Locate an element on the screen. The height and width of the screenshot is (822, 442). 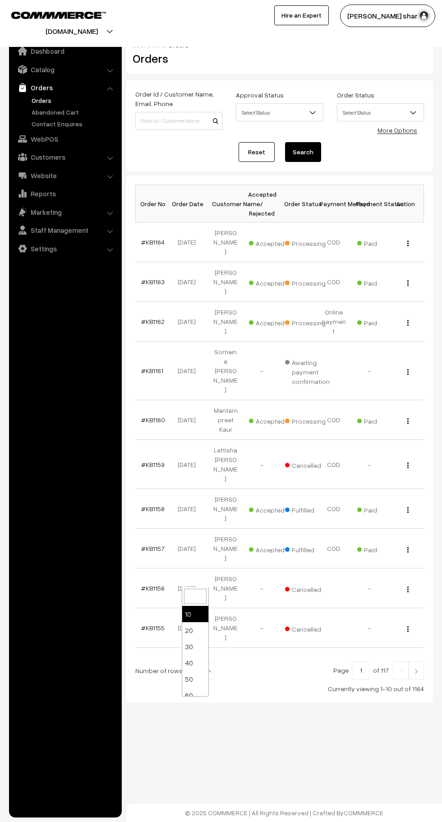
a: Website is located at coordinates (65, 175).